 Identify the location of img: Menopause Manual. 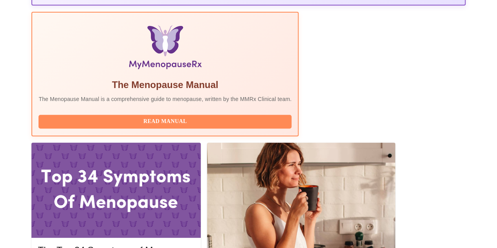
(165, 49).